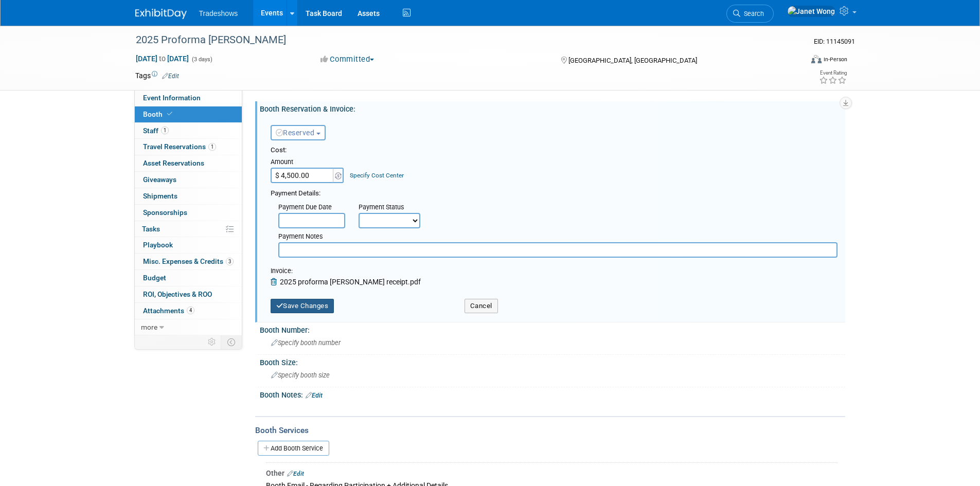 The width and height of the screenshot is (980, 486). What do you see at coordinates (305, 343) in the screenshot?
I see `span: Specify booth number` at bounding box center [305, 343].